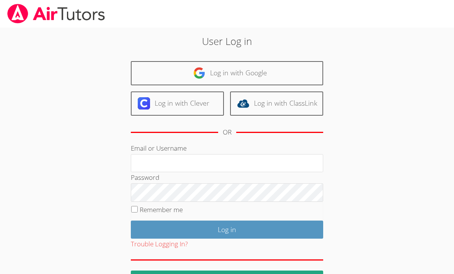 The width and height of the screenshot is (454, 274). What do you see at coordinates (56, 13) in the screenshot?
I see `img: airtutors_banner-c4298cdbf04f3fff15de1276eac7730deb9818008684d7c2e4769d2f7ddbe033.png` at bounding box center [56, 13].